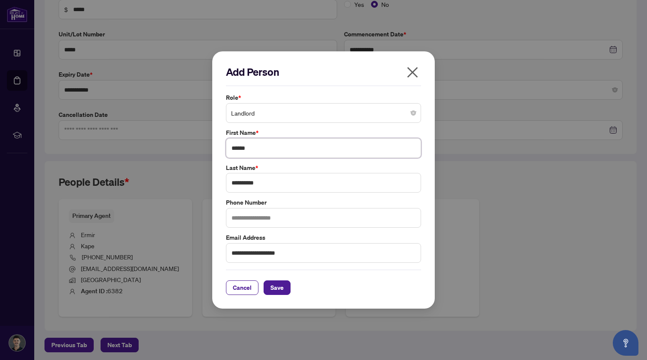  I want to click on label: Role, so click(323, 97).